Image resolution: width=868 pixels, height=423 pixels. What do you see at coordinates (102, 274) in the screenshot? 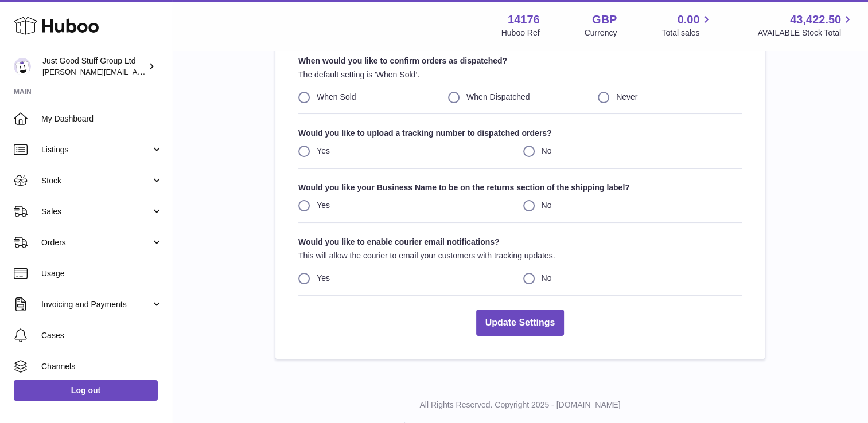
I see `span: Usage` at bounding box center [102, 274].